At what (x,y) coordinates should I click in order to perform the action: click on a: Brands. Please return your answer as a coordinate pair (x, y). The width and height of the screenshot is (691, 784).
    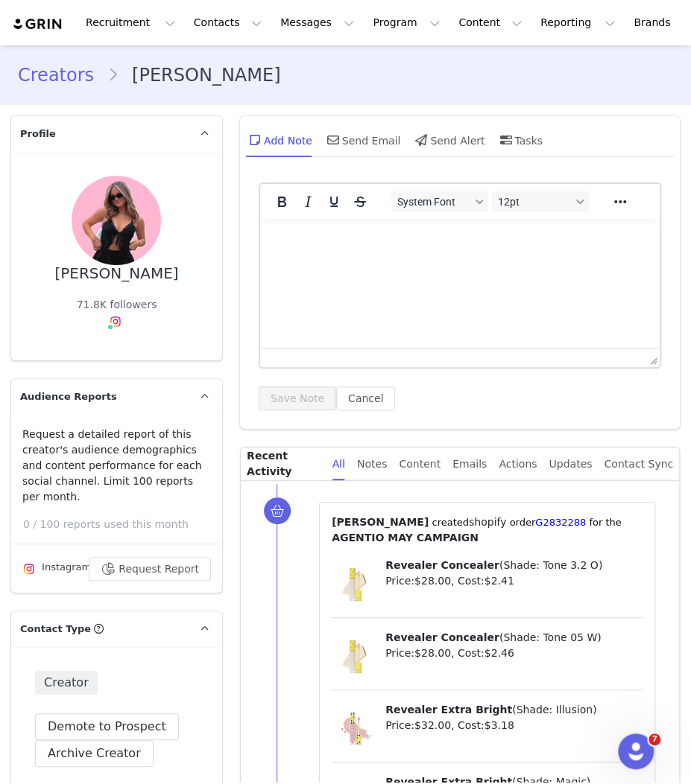
    Looking at the image, I should click on (653, 22).